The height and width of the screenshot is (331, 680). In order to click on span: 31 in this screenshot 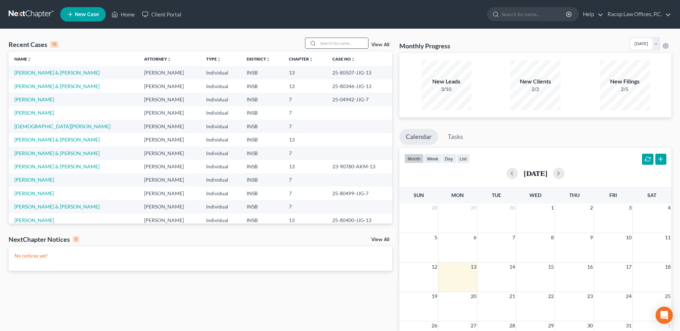, I will do `click(629, 326)`.